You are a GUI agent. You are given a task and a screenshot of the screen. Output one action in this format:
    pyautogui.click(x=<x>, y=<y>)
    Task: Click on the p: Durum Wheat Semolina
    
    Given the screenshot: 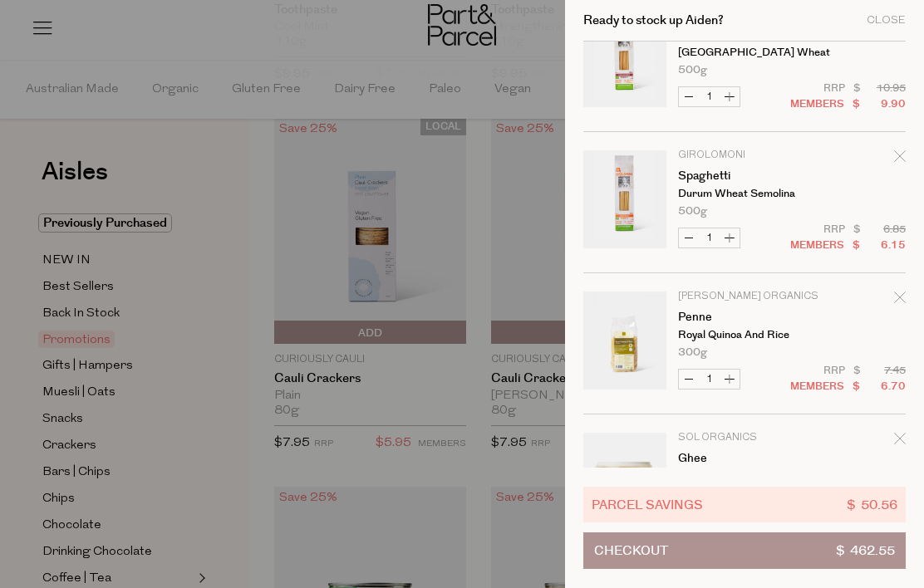 What is the action you would take?
    pyautogui.click(x=743, y=194)
    